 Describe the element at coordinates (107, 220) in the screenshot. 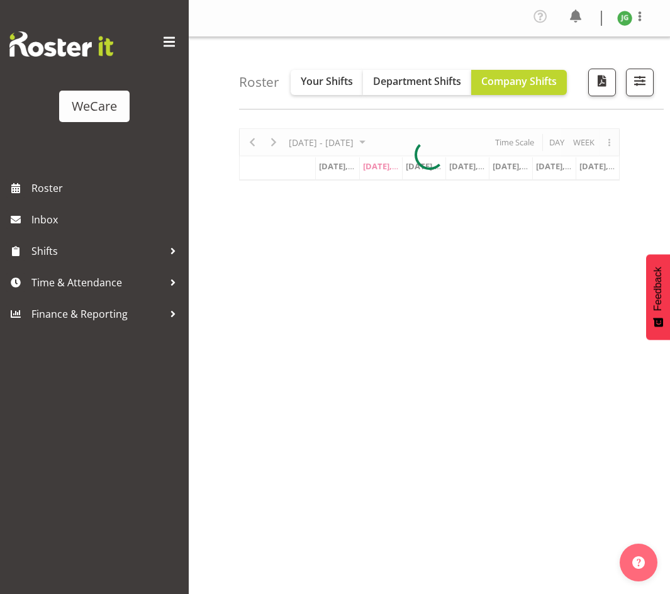

I see `span: Inbox` at that location.